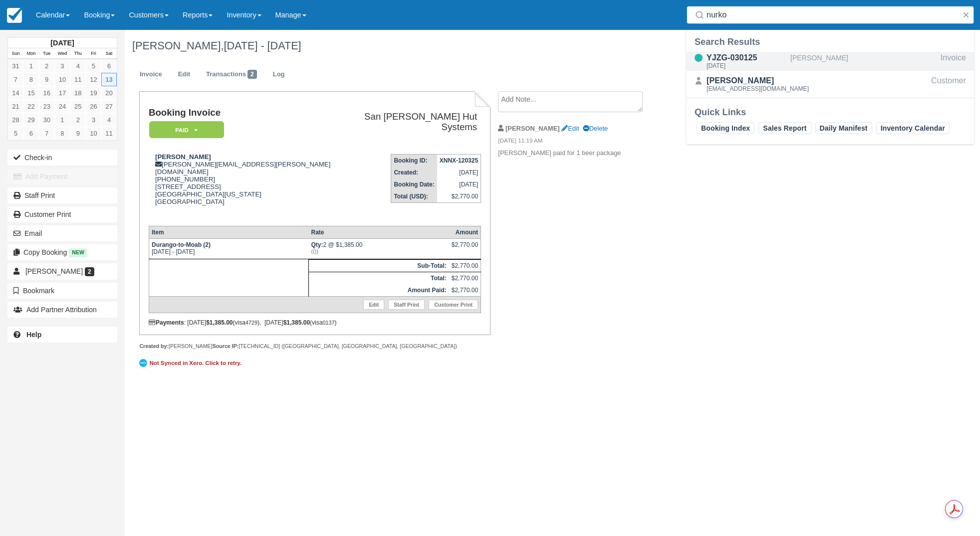  What do you see at coordinates (78, 106) in the screenshot?
I see `a: 25` at bounding box center [78, 106].